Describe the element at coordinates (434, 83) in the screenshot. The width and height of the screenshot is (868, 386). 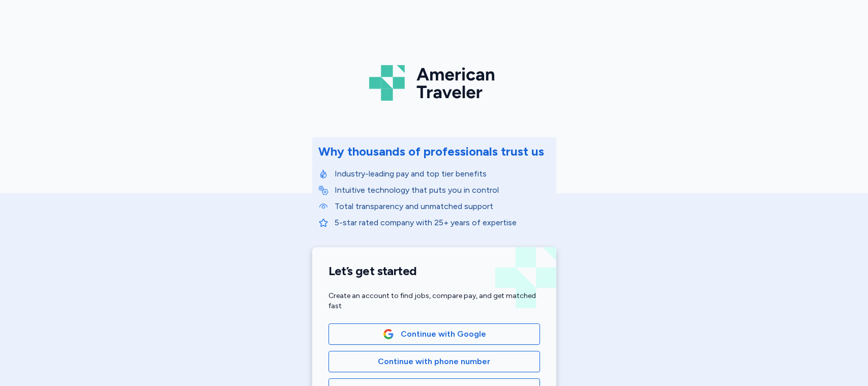
I see `img: Logo` at that location.